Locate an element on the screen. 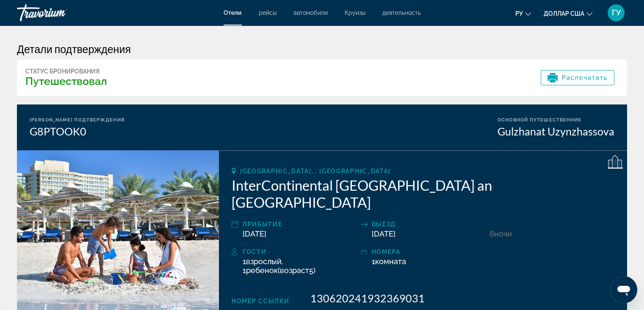  div: прибытие is located at coordinates (299, 224).